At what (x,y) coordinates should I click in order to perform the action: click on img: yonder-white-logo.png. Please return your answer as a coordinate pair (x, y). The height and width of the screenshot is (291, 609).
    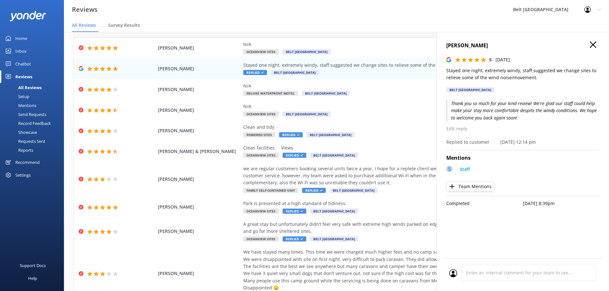
    Looking at the image, I should click on (28, 16).